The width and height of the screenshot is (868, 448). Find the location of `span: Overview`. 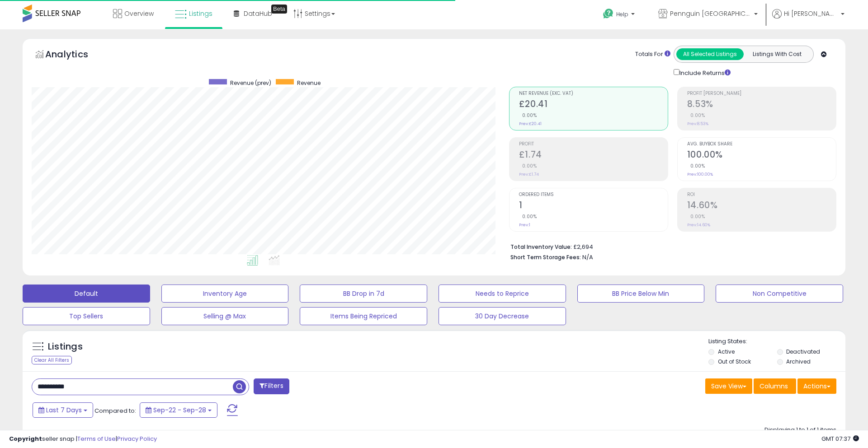

span: Overview is located at coordinates (139, 13).